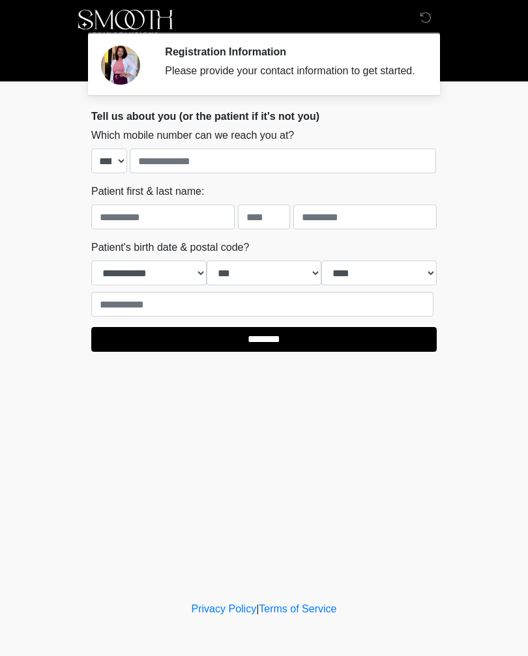  Describe the element at coordinates (224, 608) in the screenshot. I see `a: Privacy Policy` at that location.